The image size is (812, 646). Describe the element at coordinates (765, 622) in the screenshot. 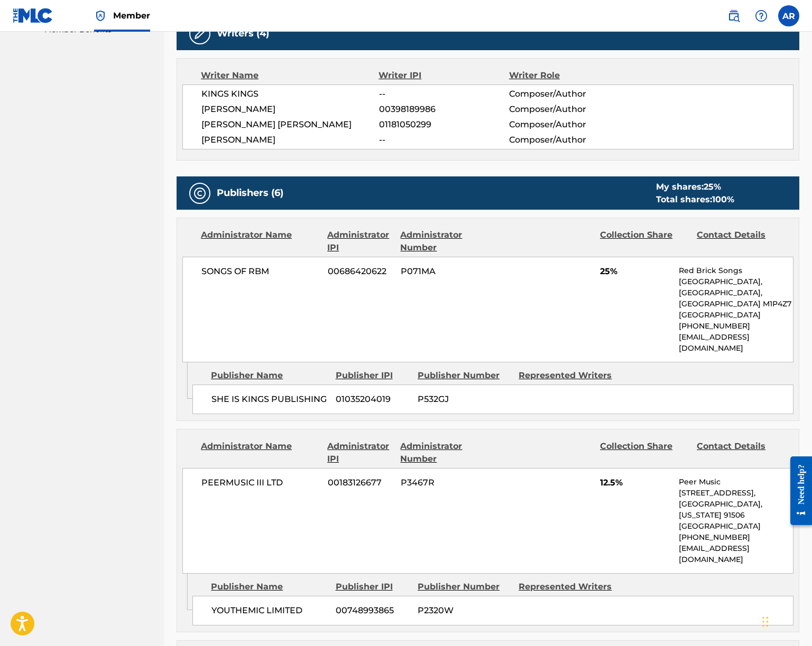

I see `div: Drag` at that location.